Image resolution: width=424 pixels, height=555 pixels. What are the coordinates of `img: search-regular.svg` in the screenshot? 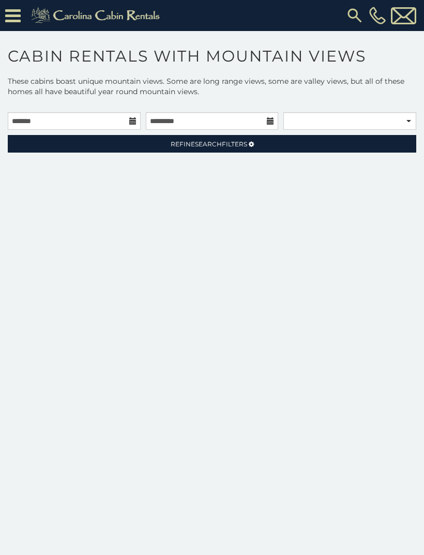 It's located at (355, 16).